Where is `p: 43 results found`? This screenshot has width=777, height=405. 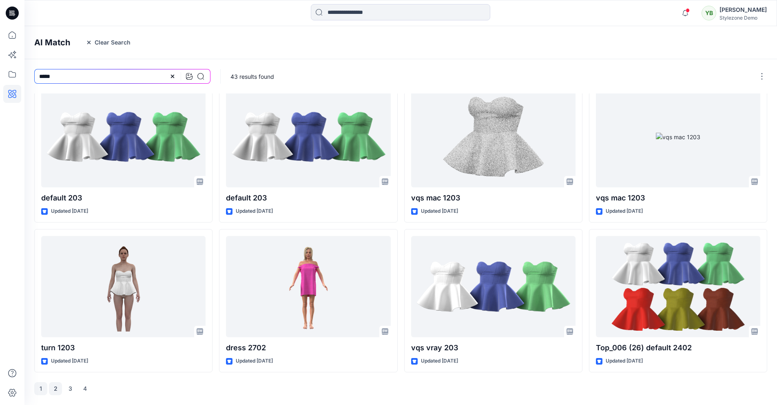 p: 43 results found is located at coordinates (252, 76).